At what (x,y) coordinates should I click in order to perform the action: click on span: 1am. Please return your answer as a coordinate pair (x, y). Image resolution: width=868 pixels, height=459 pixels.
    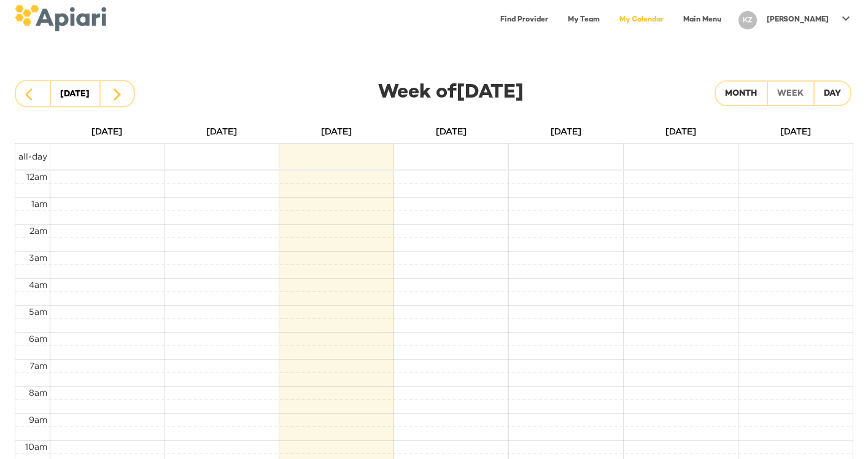
    Looking at the image, I should click on (39, 204).